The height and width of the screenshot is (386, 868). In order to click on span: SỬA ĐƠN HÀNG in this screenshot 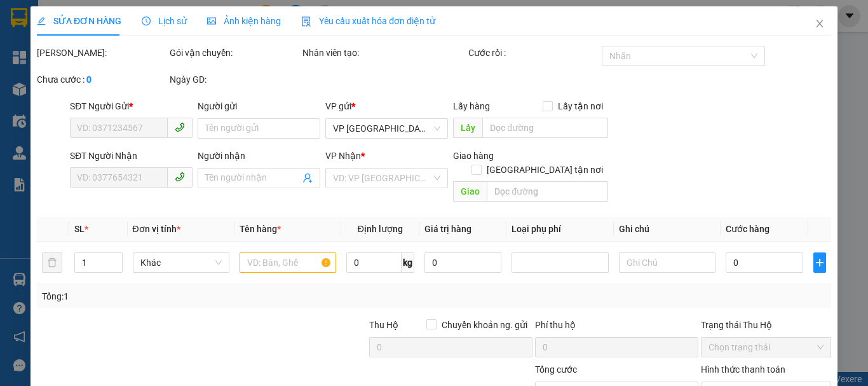, I will do `click(79, 21)`.